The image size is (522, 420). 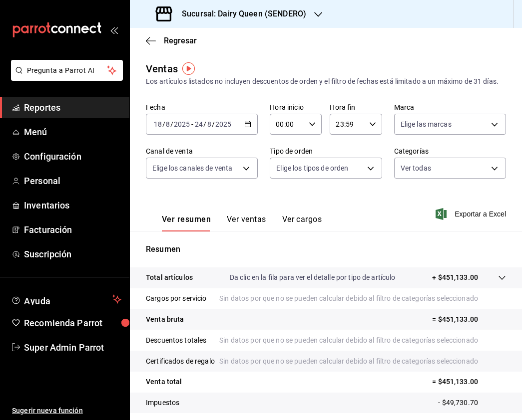 I want to click on span: Configuración, so click(x=72, y=156).